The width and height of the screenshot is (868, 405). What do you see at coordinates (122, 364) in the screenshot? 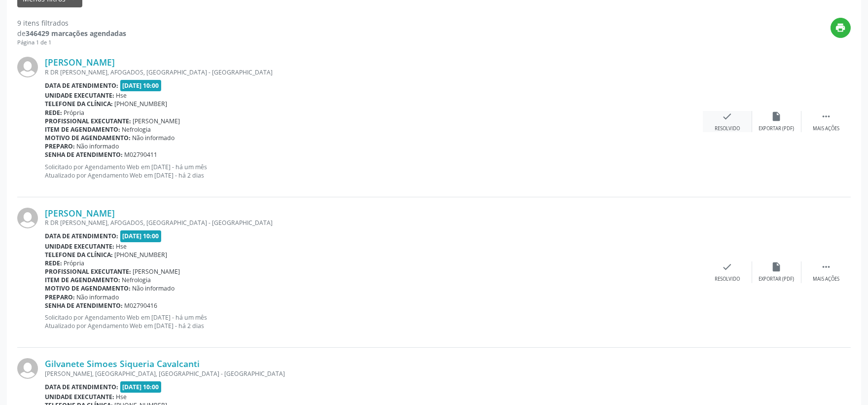
I see `a: Gilvanete Simoes Siqueria Cavalcanti` at bounding box center [122, 364].